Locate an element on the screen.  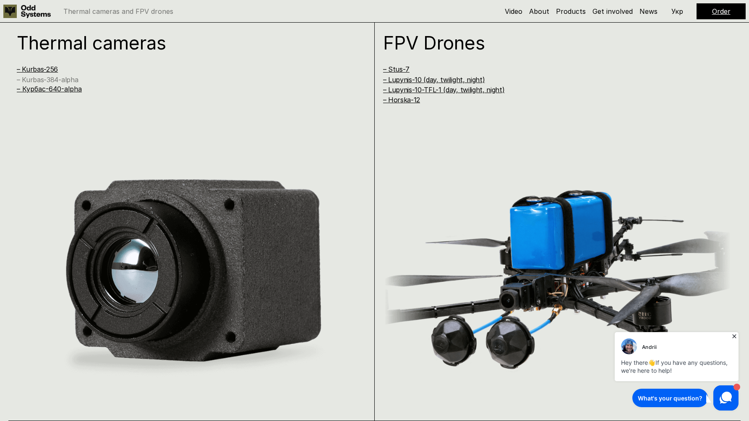
a: – Lupynis-10-TFL-1 (day, twilight, night) is located at coordinates (444, 90).